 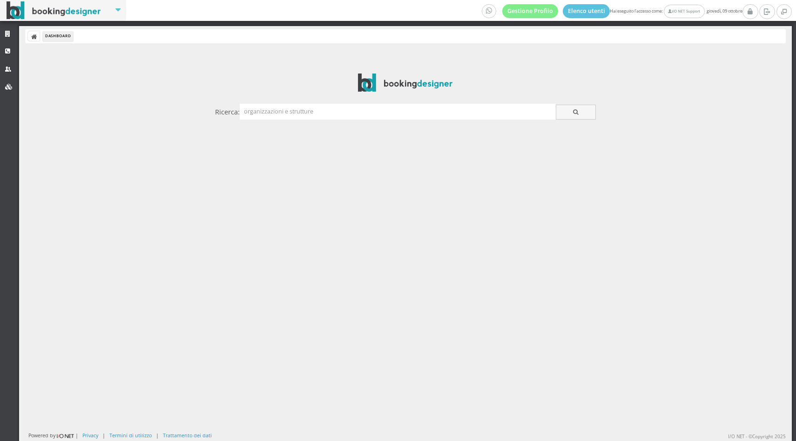 I want to click on img: ionet_small_logo.png, so click(x=65, y=436).